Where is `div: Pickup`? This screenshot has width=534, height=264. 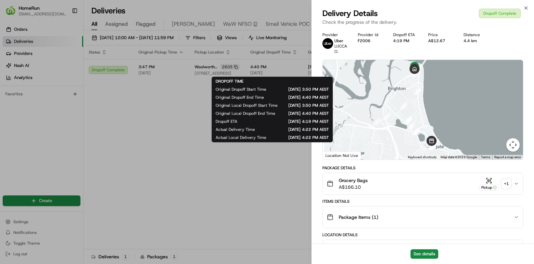 div: Pickup is located at coordinates (489, 187).